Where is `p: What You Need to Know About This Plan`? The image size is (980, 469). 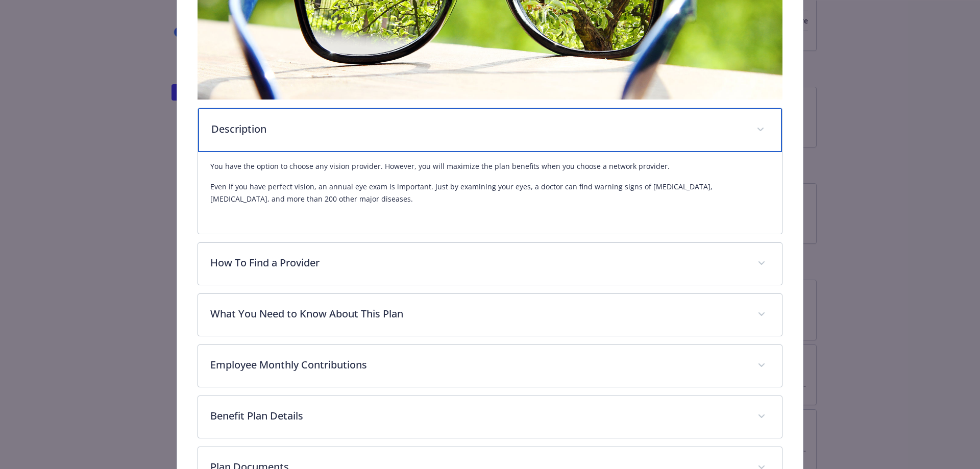
p: What You Need to Know About This Plan is located at coordinates (478, 314).